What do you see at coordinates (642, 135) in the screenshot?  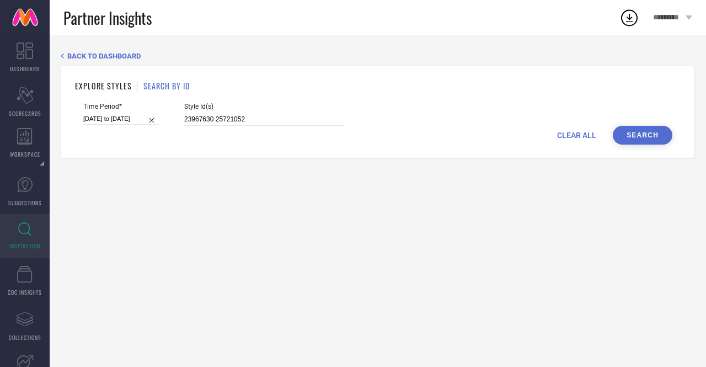 I see `button: Search` at bounding box center [642, 135].